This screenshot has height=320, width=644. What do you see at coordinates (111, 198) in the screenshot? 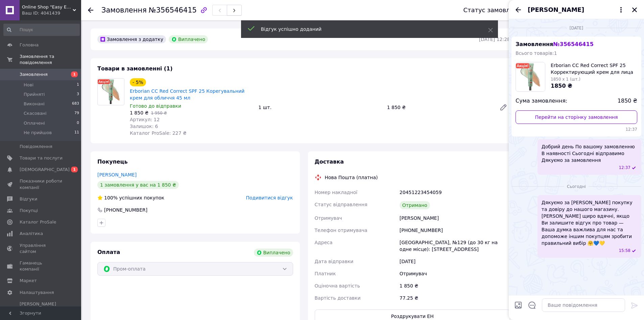
I see `span: 100%` at bounding box center [111, 198].